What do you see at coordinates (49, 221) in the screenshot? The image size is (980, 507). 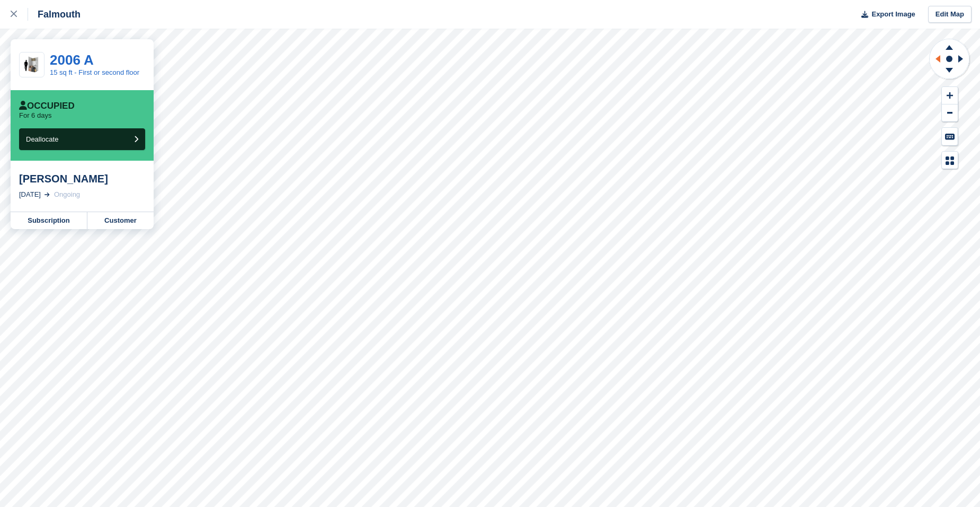 I see `a: Subscription` at bounding box center [49, 221].